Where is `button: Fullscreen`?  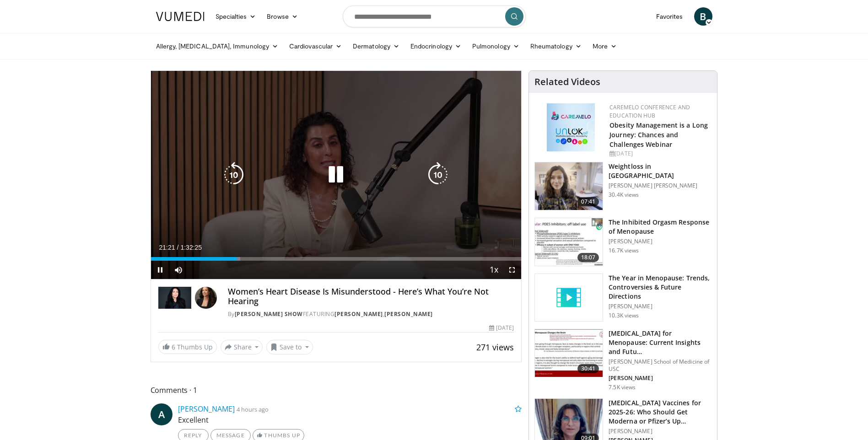 button: Fullscreen is located at coordinates (512, 270).